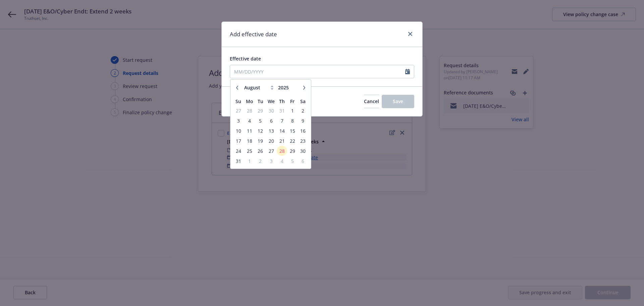  Describe the element at coordinates (282, 131) in the screenshot. I see `td: 14` at that location.